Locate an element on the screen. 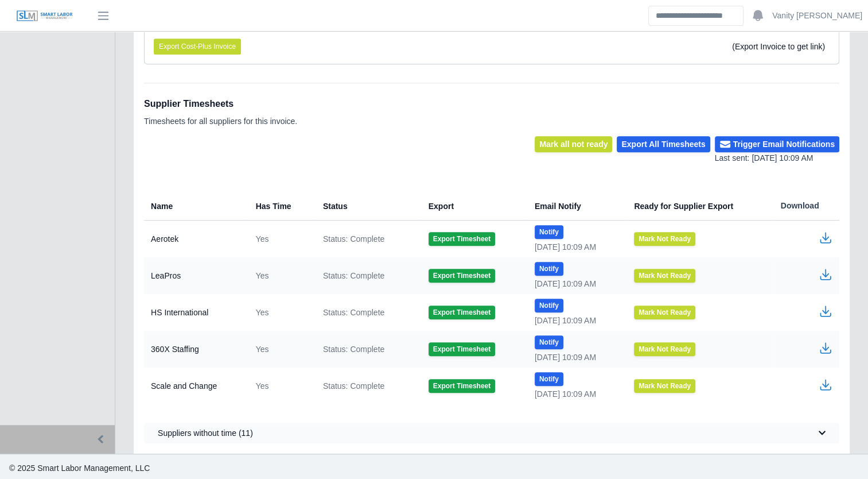 Image resolution: width=868 pixels, height=479 pixels. p: Timesheets for all suppliers for this invoice. is located at coordinates (220, 121).